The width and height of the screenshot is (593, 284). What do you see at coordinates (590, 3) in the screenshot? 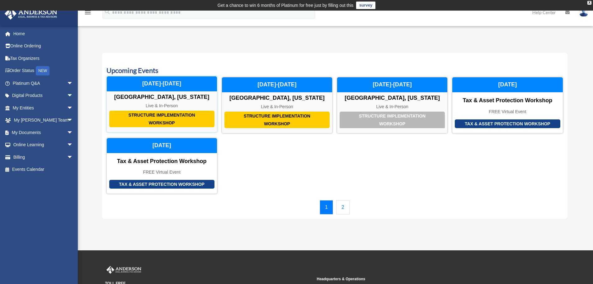
I see `div: close` at bounding box center [590, 3].